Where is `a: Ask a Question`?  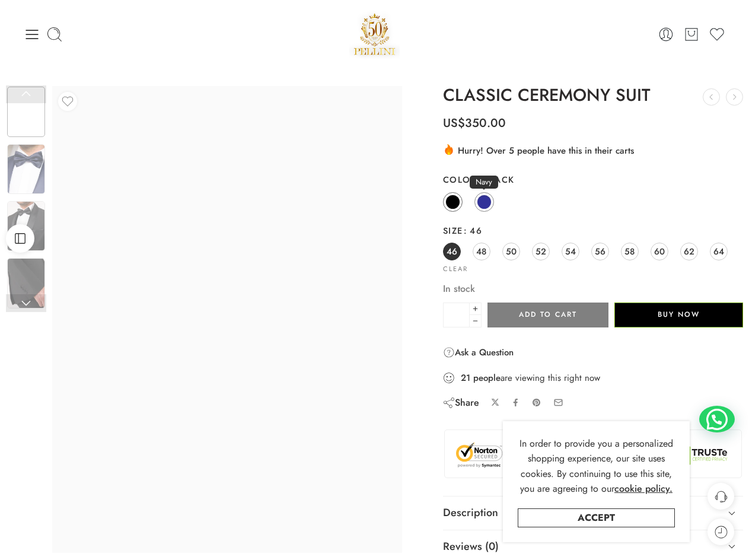
a: Ask a Question is located at coordinates (478, 352).